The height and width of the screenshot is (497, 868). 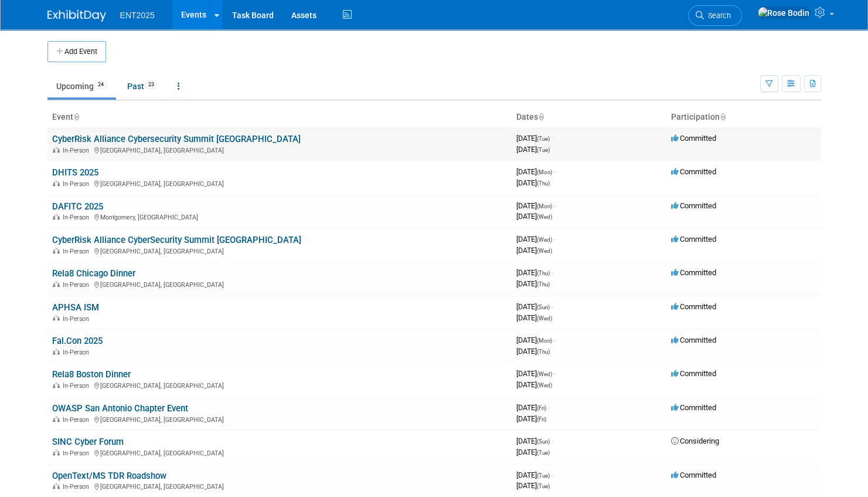 I want to click on a: APHSA ISM, so click(x=75, y=307).